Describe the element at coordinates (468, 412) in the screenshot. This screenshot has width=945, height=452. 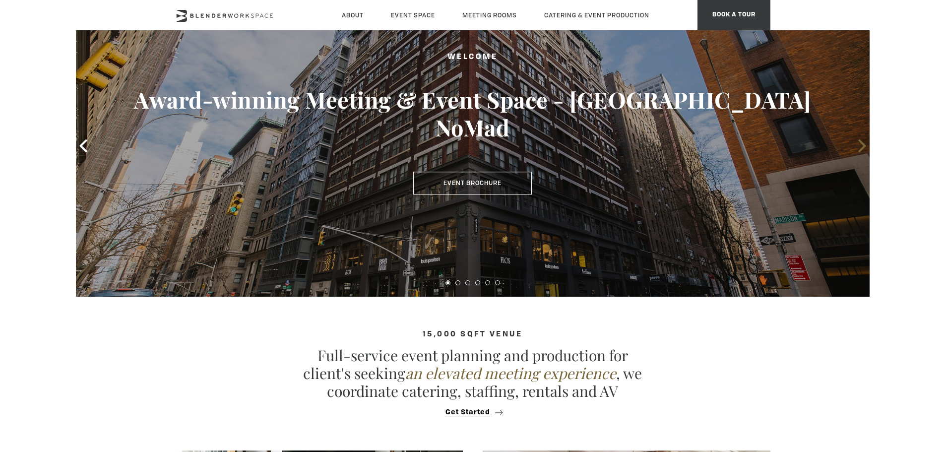
I see `span: Get Started` at that location.